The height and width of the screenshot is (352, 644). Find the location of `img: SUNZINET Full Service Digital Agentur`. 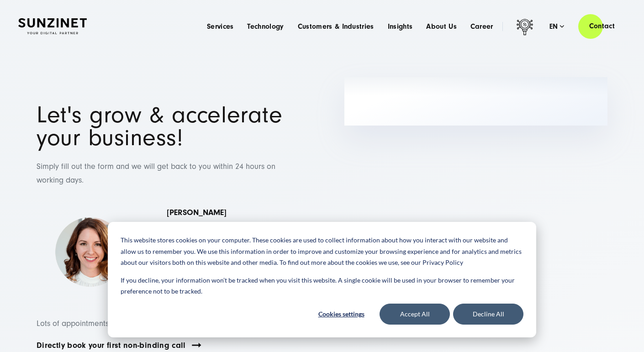

img: SUNZINET Full Service Digital Agentur is located at coordinates (53, 26).